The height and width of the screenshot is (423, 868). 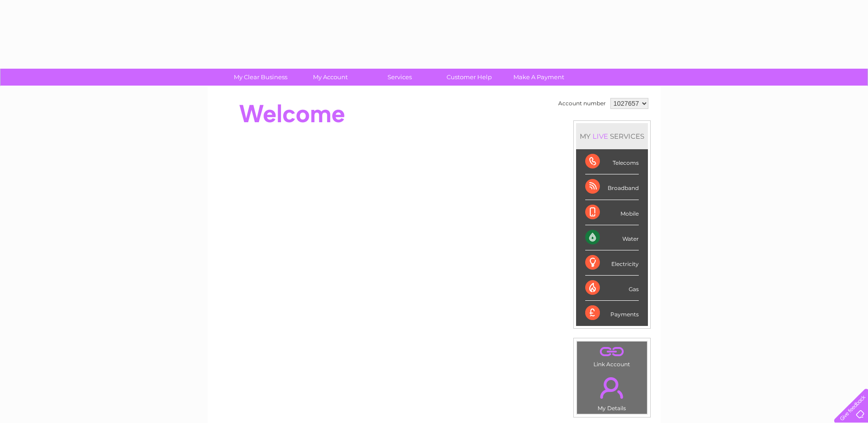 What do you see at coordinates (612, 162) in the screenshot?
I see `div: Telecoms` at bounding box center [612, 162].